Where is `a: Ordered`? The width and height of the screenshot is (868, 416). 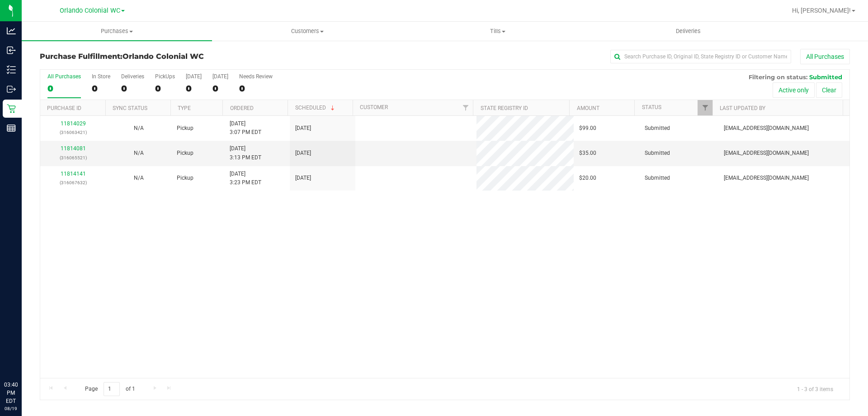
a: Ordered is located at coordinates (242, 108).